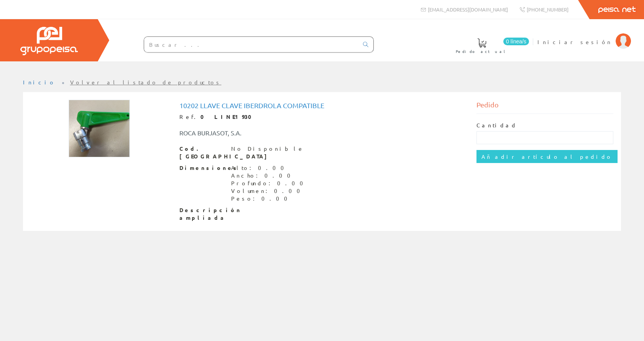 Image resolution: width=644 pixels, height=341 pixels. What do you see at coordinates (575, 42) in the screenshot?
I see `span: Iniciar sesión` at bounding box center [575, 42].